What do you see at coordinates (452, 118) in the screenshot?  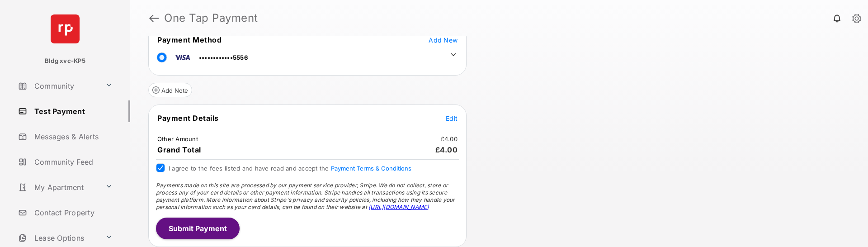 I see `button: Edit` at bounding box center [452, 118].